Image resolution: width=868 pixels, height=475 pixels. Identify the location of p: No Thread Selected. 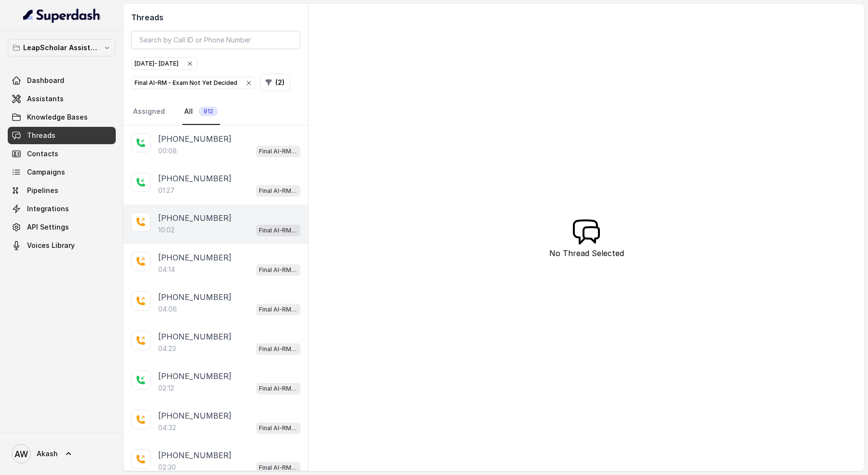
(587, 254).